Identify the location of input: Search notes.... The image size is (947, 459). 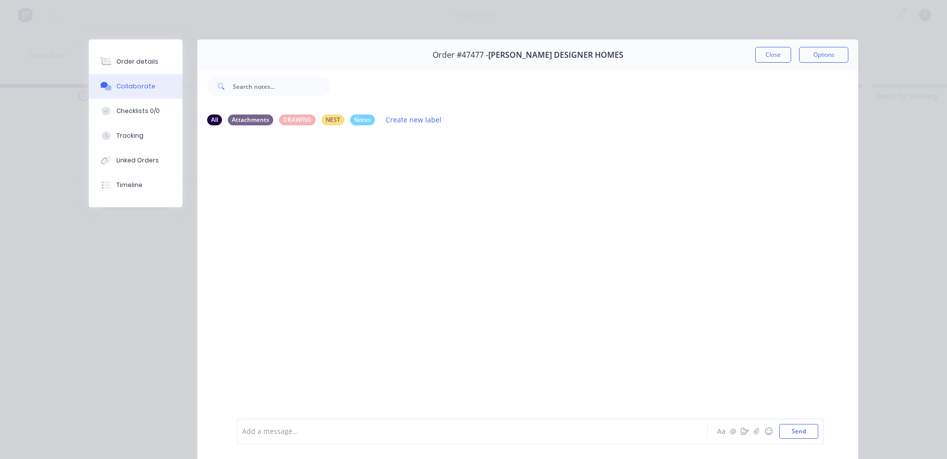
(282, 86).